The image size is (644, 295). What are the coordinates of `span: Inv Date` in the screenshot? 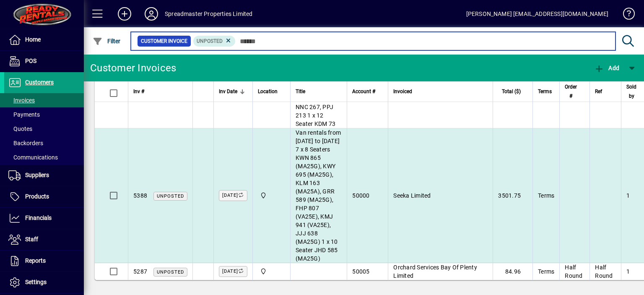 It's located at (228, 91).